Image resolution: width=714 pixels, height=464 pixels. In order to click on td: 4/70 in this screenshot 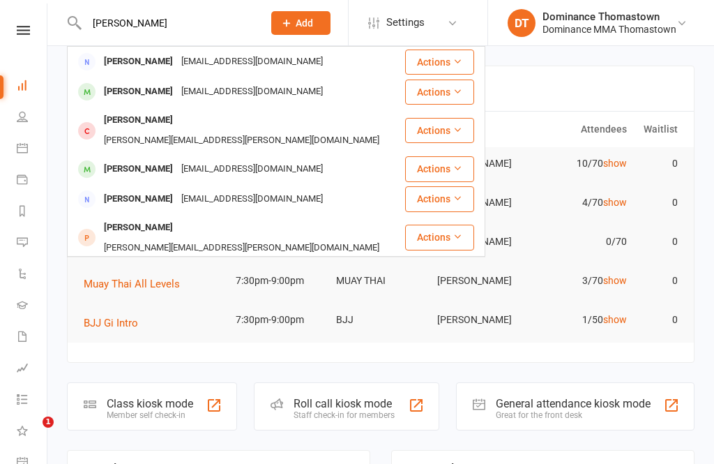, I will do `click(582, 202)`.